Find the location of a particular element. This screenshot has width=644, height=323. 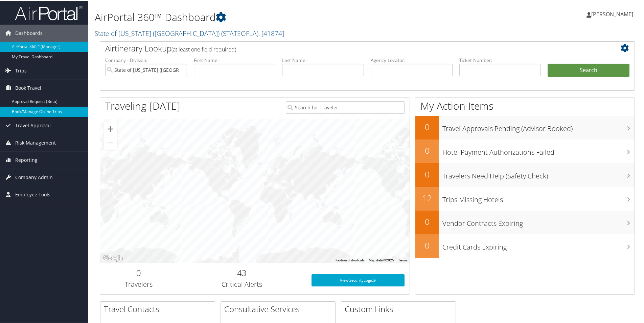

span: Map data ©2025 is located at coordinates (381, 259).